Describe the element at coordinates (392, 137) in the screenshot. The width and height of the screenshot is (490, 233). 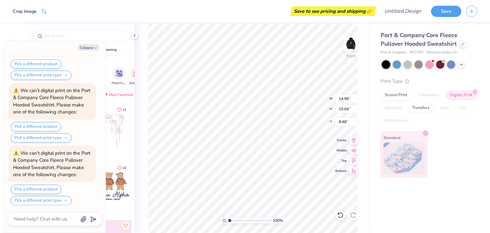
I see `span: Standard` at that location.